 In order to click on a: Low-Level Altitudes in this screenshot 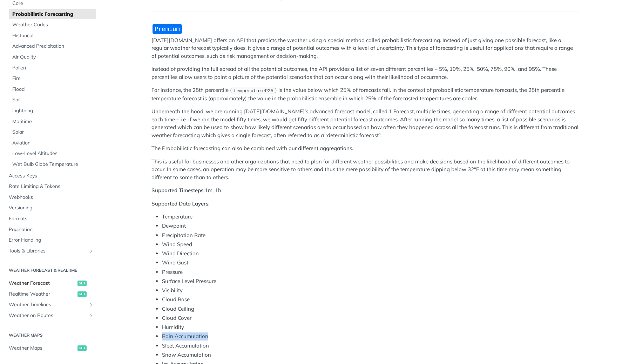, I will do `click(52, 154)`.